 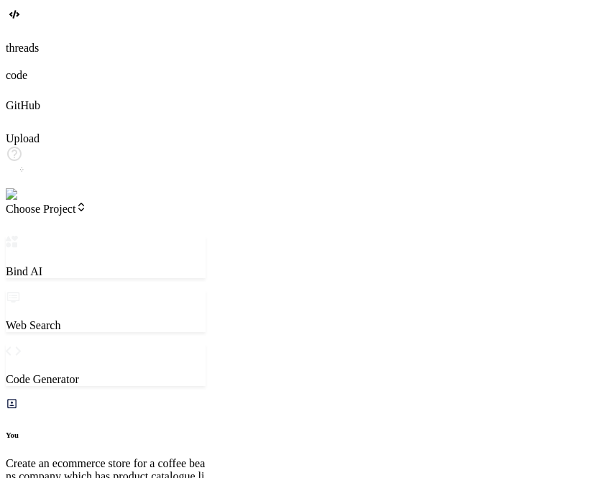 What do you see at coordinates (22, 138) in the screenshot?
I see `label: Upload` at bounding box center [22, 138].